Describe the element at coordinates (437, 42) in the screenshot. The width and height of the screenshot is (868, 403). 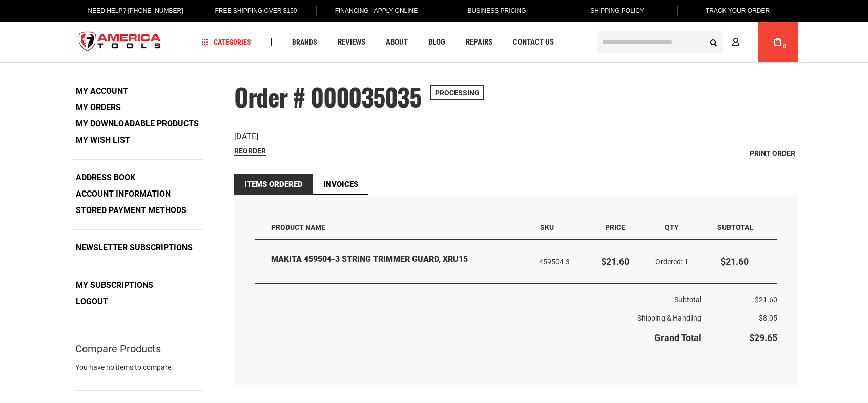
I see `span: Blog` at that location.